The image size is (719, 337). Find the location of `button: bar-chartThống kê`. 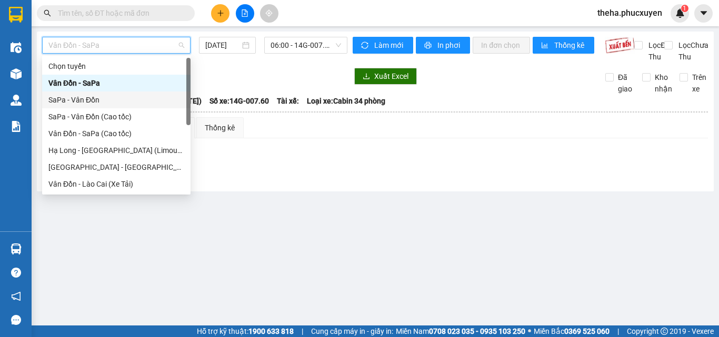

button: bar-chartThống kê is located at coordinates (563, 45).